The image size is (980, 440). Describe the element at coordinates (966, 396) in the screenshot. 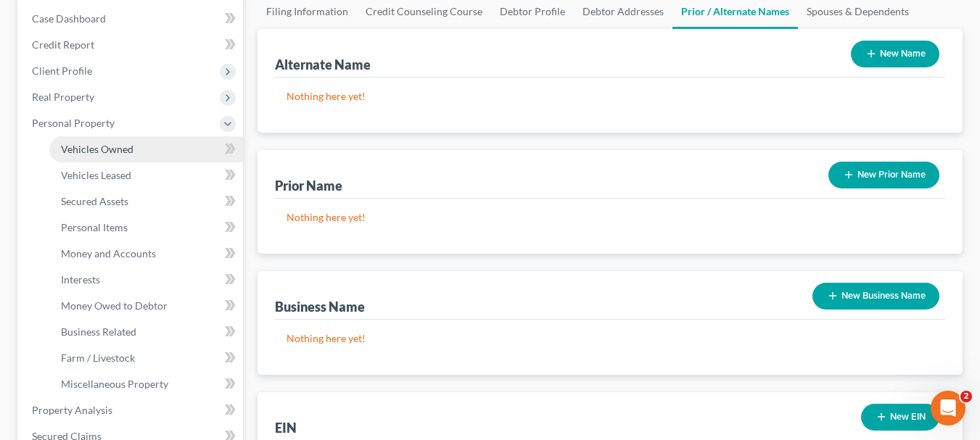

I see `span: 2` at that location.